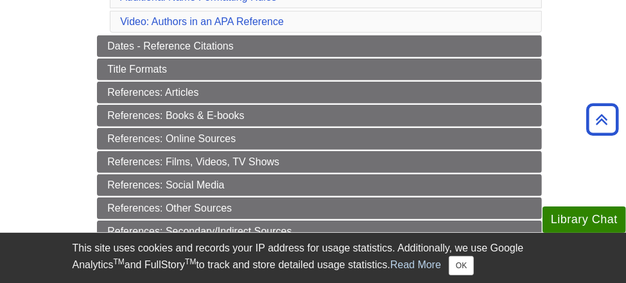  What do you see at coordinates (319, 116) in the screenshot?
I see `a: References: Books & E-books` at bounding box center [319, 116].